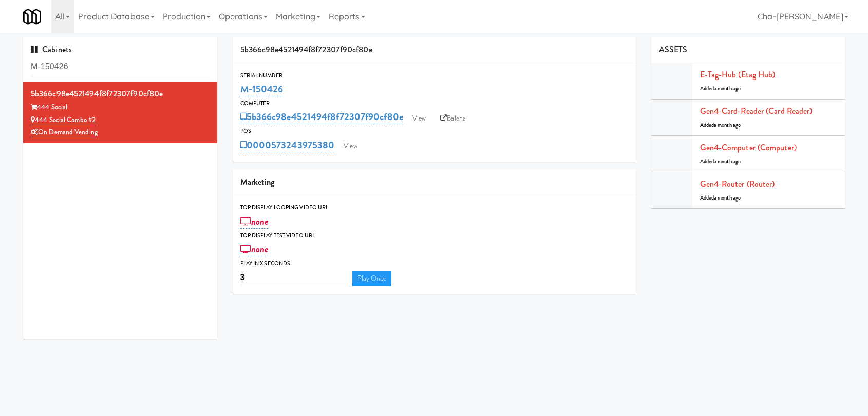 This screenshot has height=416, width=868. I want to click on a: 0000573243975380, so click(288, 145).